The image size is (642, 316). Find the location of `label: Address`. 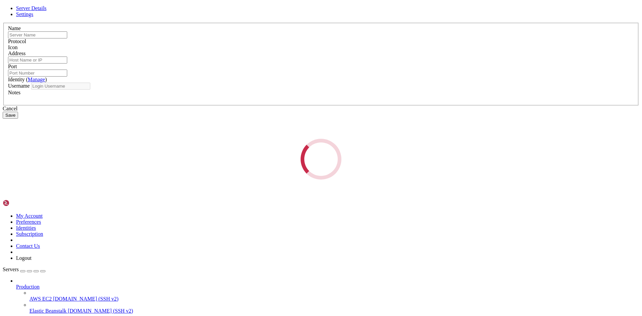

label: Address is located at coordinates (17, 53).